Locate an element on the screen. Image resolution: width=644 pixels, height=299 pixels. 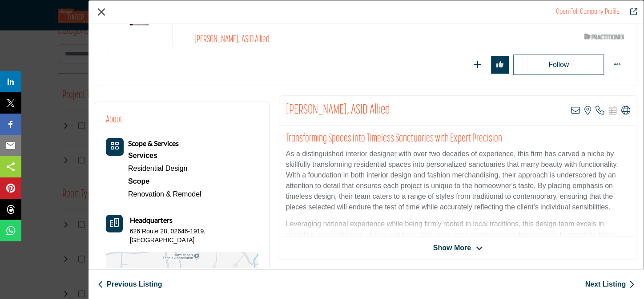
button: Redirect to login is located at coordinates (559, 65).